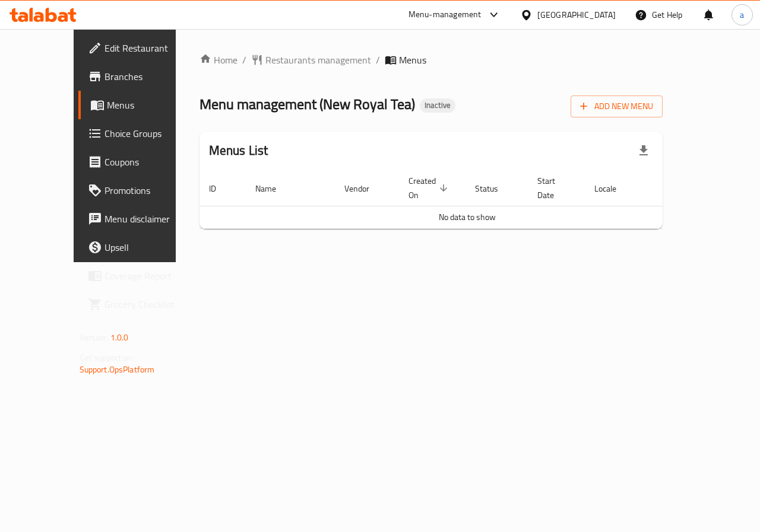 The image size is (760, 532). Describe the element at coordinates (307, 104) in the screenshot. I see `span: Menu management ( New Royal Tea )` at that location.